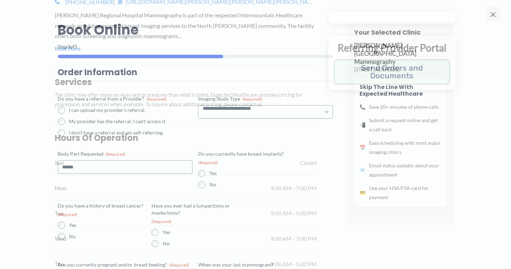 This screenshot has width=511, height=269. What do you see at coordinates (76, 46) in the screenshot?
I see `span: 5` at bounding box center [76, 46].